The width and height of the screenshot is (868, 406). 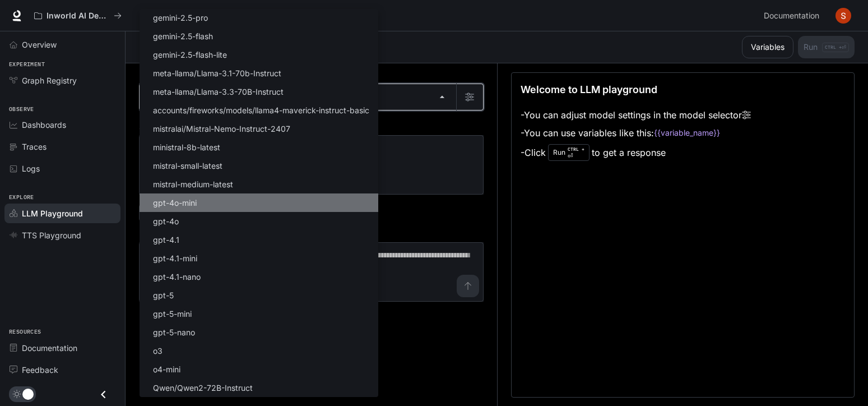 I want to click on p: gpt-4.1, so click(x=166, y=239).